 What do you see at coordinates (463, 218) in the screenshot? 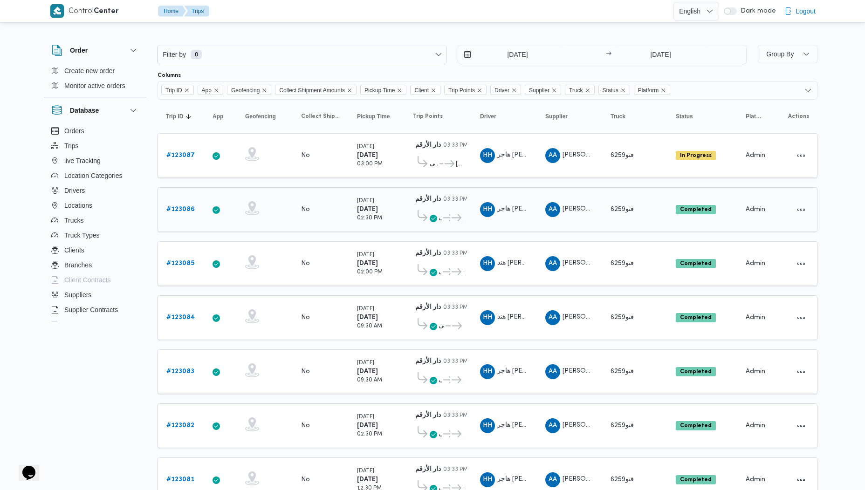
I see `span: دار الأرقم` at bounding box center [463, 218].